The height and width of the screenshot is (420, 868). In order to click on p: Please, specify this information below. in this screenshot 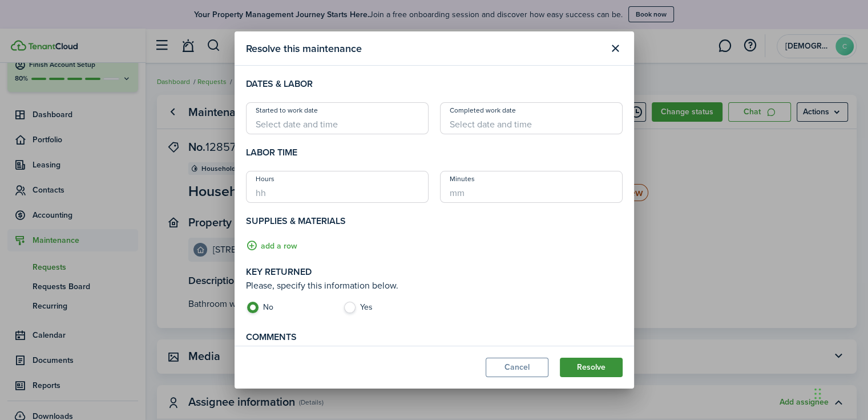, I will do `click(337, 286)`.